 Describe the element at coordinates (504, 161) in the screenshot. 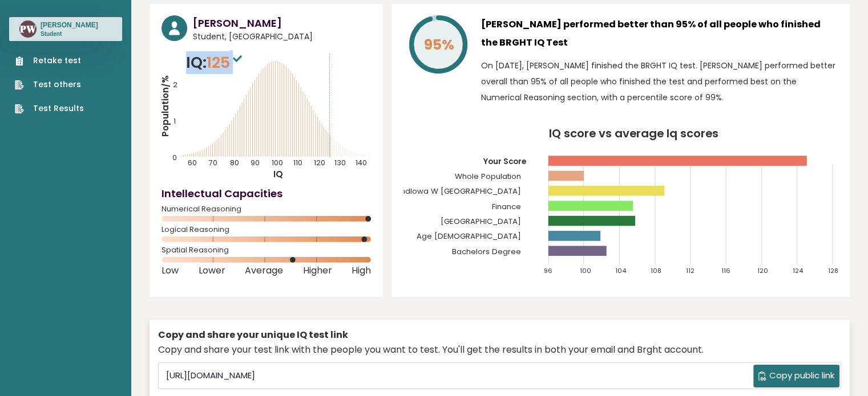

I see `tspan: Your Score` at that location.